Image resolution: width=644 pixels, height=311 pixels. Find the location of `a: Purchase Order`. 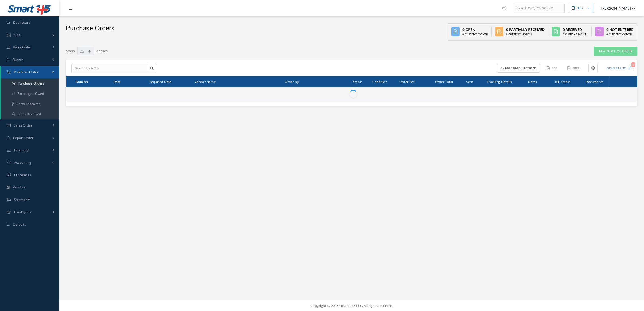

a: Purchase Order is located at coordinates (30, 72).